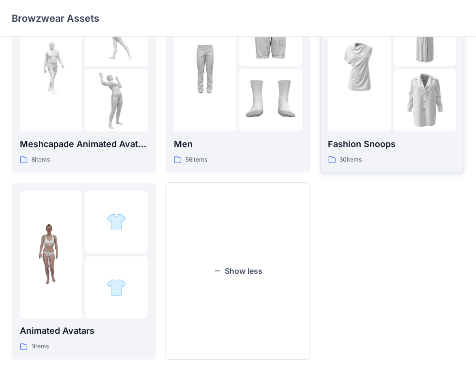  I want to click on button: Show less, so click(238, 272).